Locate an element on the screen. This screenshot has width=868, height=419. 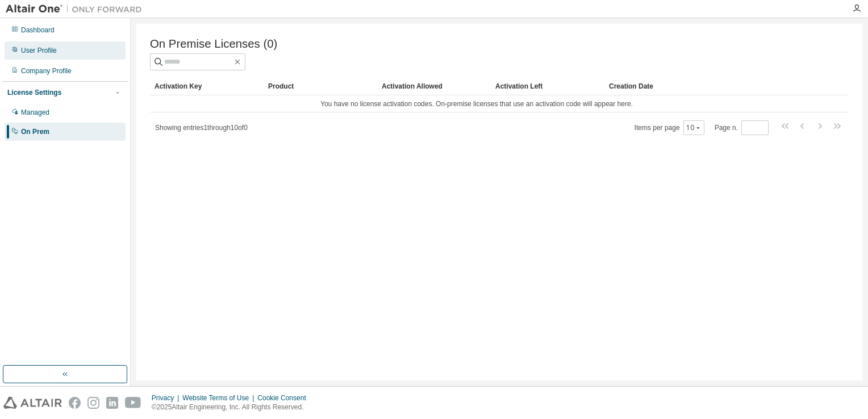
div: Activation Allowed is located at coordinates (434, 86).